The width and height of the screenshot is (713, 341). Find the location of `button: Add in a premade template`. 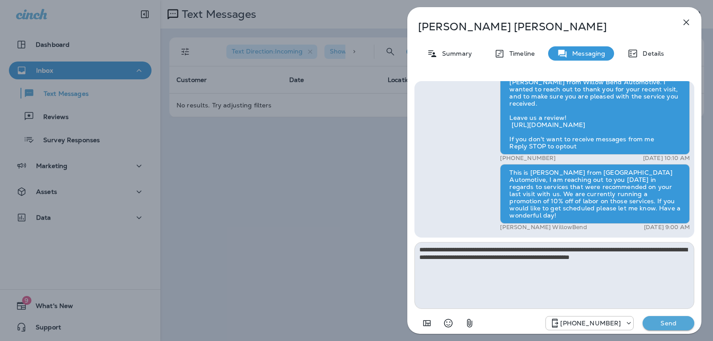

button: Add in a premade template is located at coordinates (427, 323).